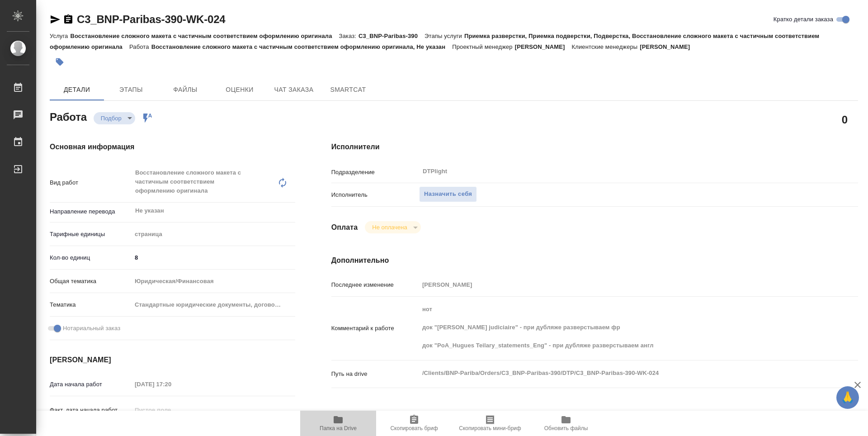 The image size is (868, 436). Describe the element at coordinates (490, 428) in the screenshot. I see `span: Скопировать мини-бриф` at that location.